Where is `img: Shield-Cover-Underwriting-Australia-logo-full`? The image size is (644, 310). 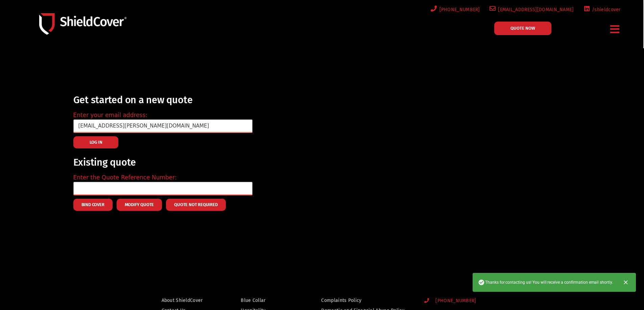
img: Shield-Cover-Underwriting-Australia-logo-full is located at coordinates (83, 23).